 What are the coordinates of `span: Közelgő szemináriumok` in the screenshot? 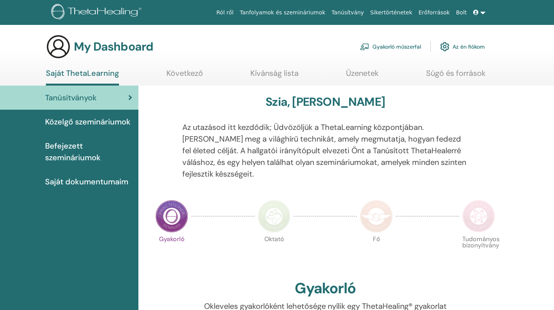 It's located at (88, 122).